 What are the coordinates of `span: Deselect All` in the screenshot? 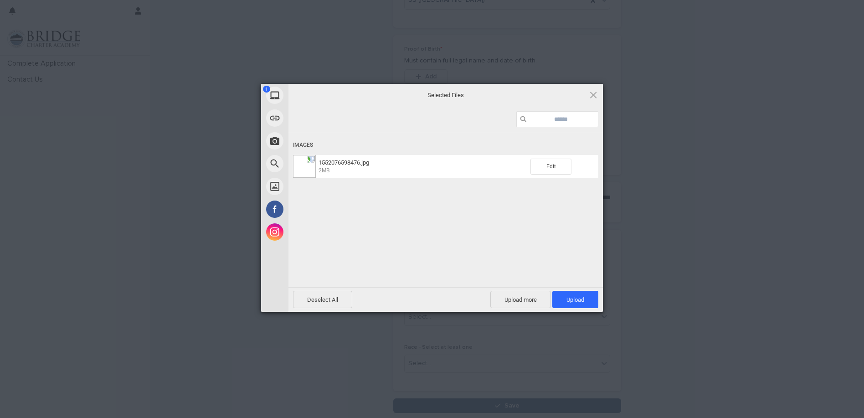 It's located at (323, 299).